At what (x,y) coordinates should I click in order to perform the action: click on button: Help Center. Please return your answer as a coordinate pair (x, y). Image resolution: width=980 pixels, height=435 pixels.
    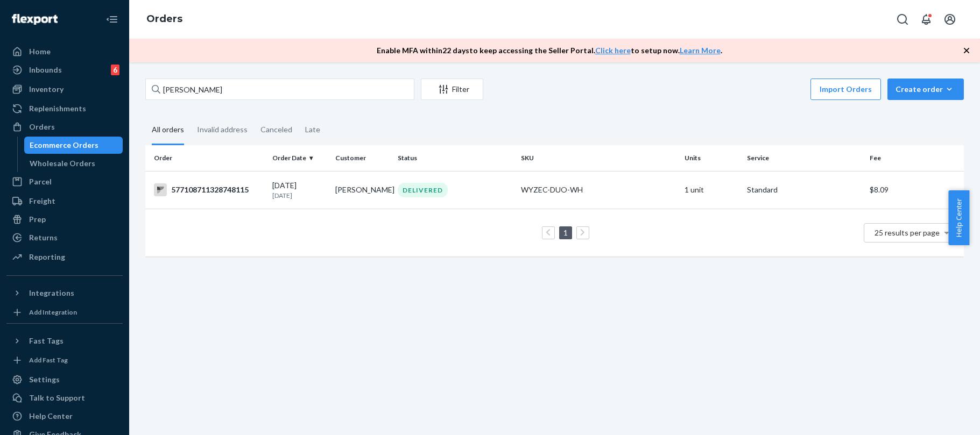
    Looking at the image, I should click on (958, 218).